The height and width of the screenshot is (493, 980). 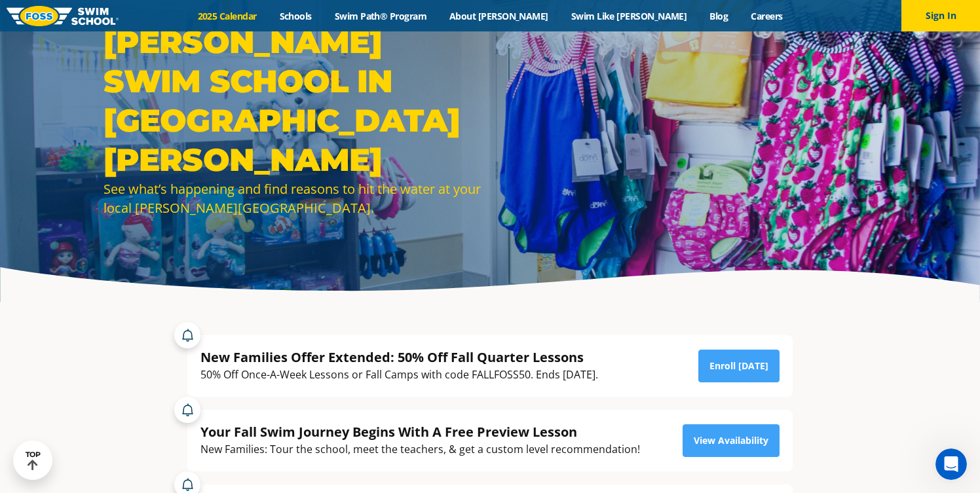 What do you see at coordinates (33, 460) in the screenshot?
I see `div: TOP` at bounding box center [33, 460].